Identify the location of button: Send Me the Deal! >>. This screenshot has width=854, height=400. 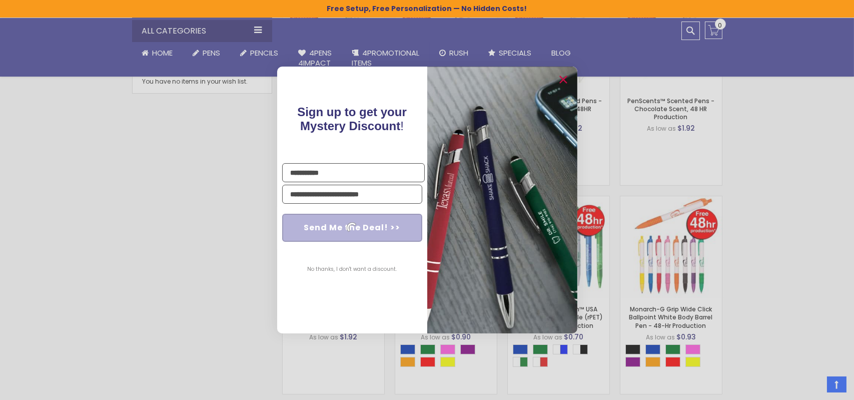
(352, 228).